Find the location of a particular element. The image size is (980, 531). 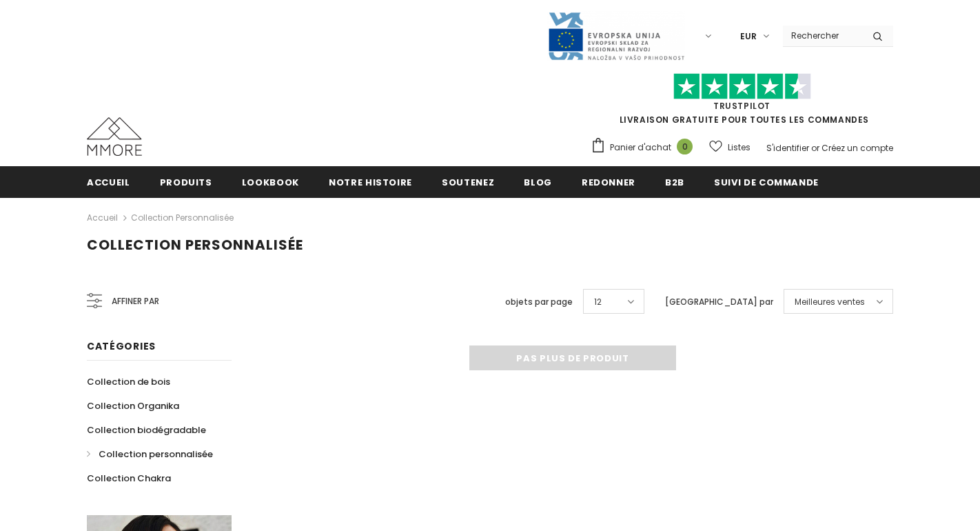

span: Catégories is located at coordinates (121, 346).